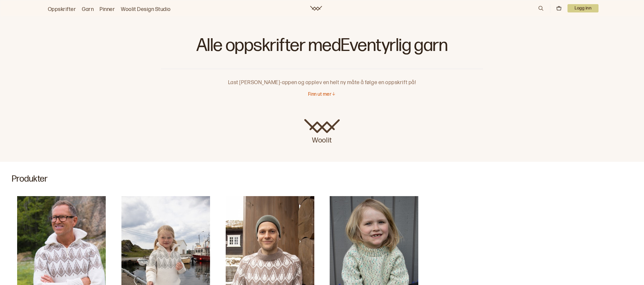 The image size is (644, 285). Describe the element at coordinates (322, 47) in the screenshot. I see `h1: Alle oppskrifter med Eventyrlig garn` at that location.